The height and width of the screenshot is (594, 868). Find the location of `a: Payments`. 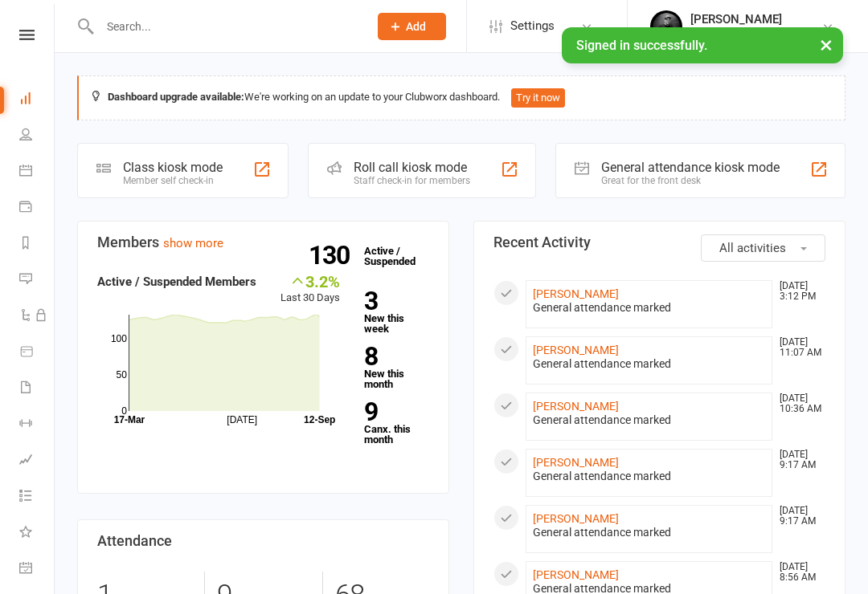

a: Payments is located at coordinates (37, 208).